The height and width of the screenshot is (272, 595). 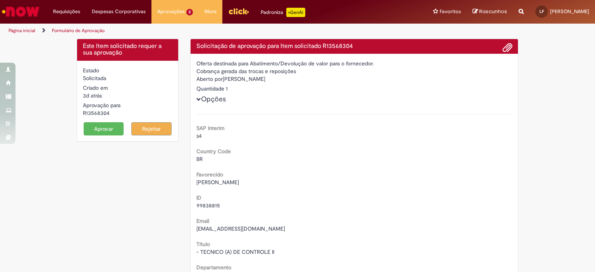 I want to click on span: - TECNICO (A) DE CONTROLE II, so click(x=235, y=252).